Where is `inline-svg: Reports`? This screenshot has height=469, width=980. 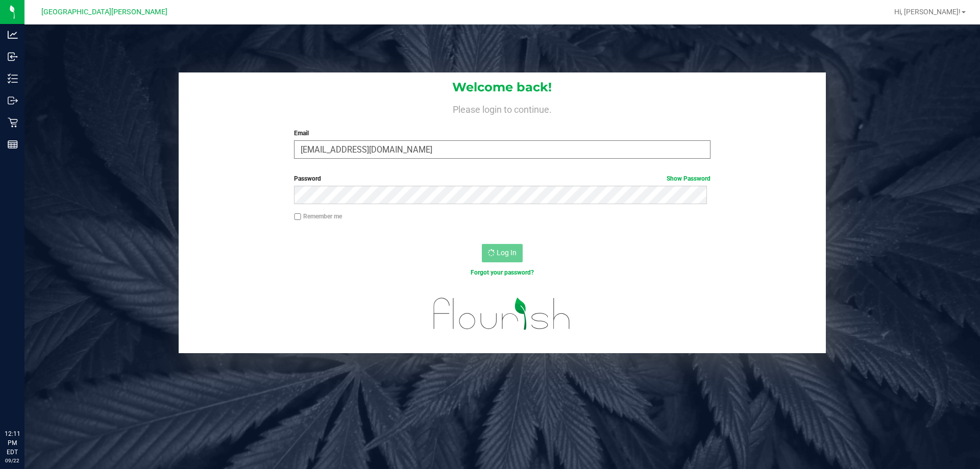 inline-svg: Reports is located at coordinates (13, 144).